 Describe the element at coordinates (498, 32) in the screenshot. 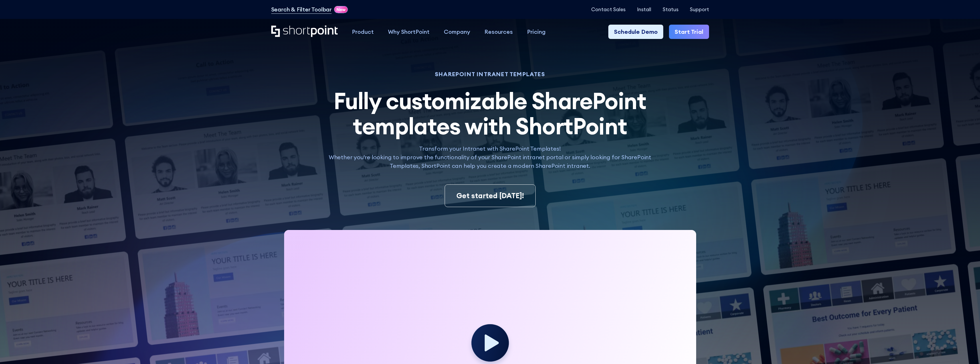

I see `div: Resources` at that location.